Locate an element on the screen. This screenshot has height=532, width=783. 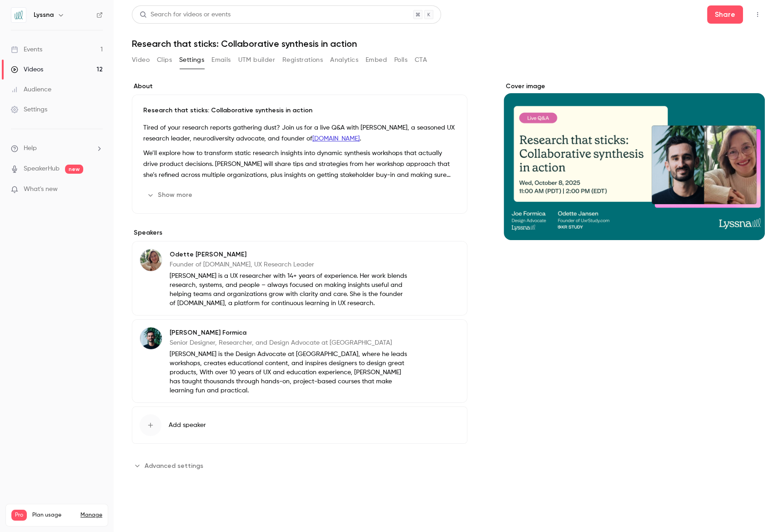
button: Video is located at coordinates (141, 60).